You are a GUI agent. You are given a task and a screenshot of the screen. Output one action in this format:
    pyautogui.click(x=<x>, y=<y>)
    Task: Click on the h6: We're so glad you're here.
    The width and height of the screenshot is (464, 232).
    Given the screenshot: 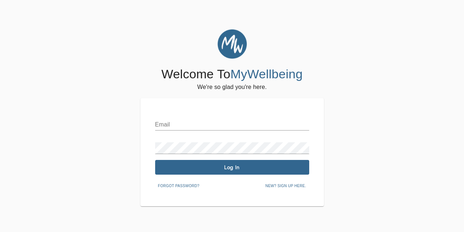 What is the action you would take?
    pyautogui.click(x=232, y=87)
    